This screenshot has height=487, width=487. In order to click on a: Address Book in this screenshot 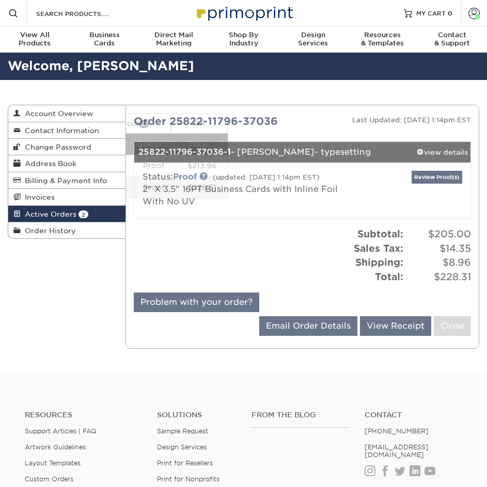, I will do `click(67, 164)`.